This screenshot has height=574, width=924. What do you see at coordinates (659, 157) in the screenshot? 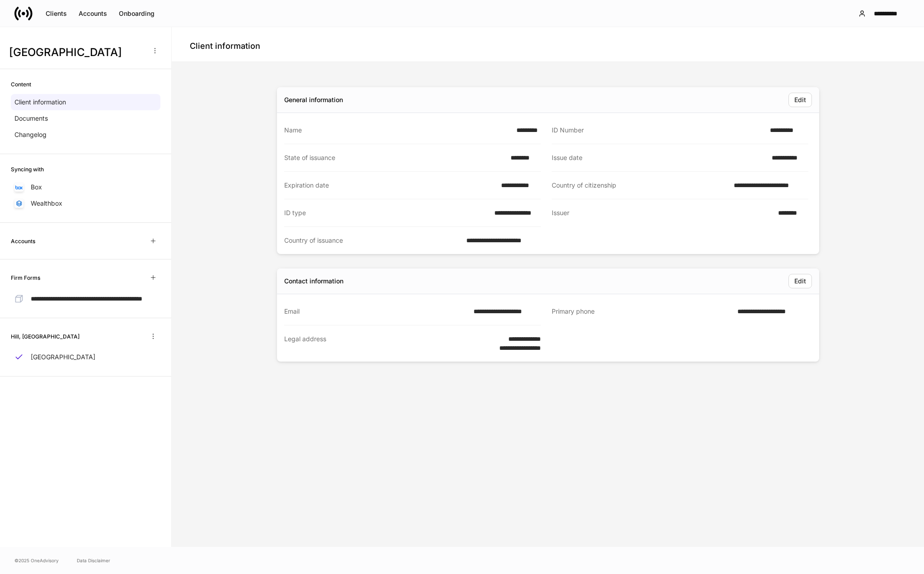
I see `div: Issue date` at bounding box center [659, 157].